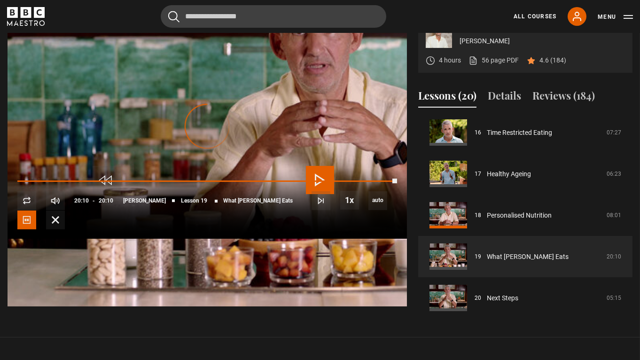 Image resolution: width=640 pixels, height=360 pixels. What do you see at coordinates (27, 220) in the screenshot?
I see `button: Captions` at bounding box center [27, 220].